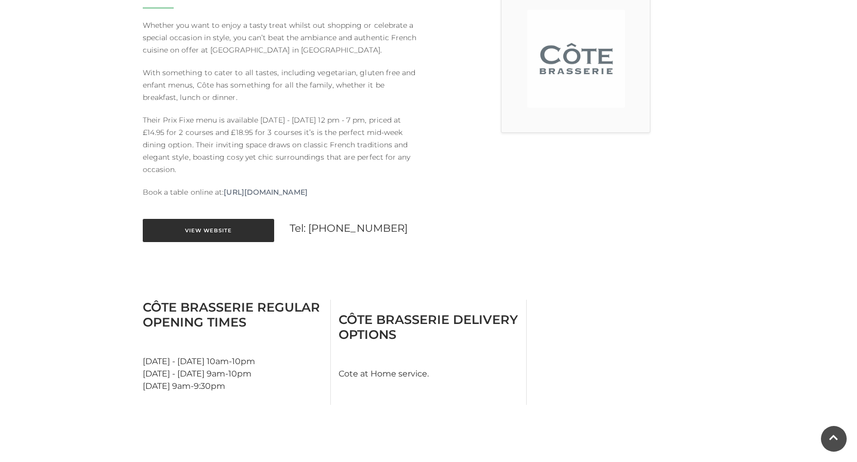 This screenshot has width=857, height=462. What do you see at coordinates (282, 38) in the screenshot?
I see `p: Whether you want to enjoy a tasty treat whilst out shopping or celebrate a special occasion in st...` at bounding box center [282, 38].